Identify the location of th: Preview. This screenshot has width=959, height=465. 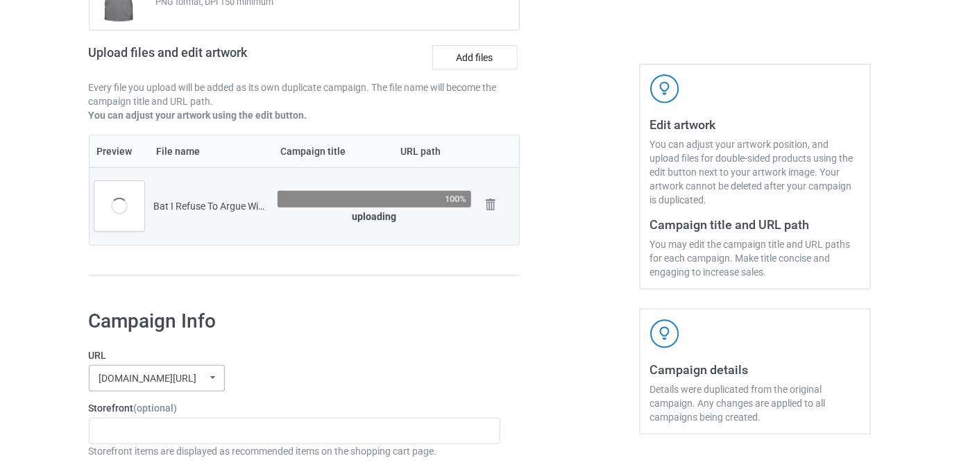
(119, 151).